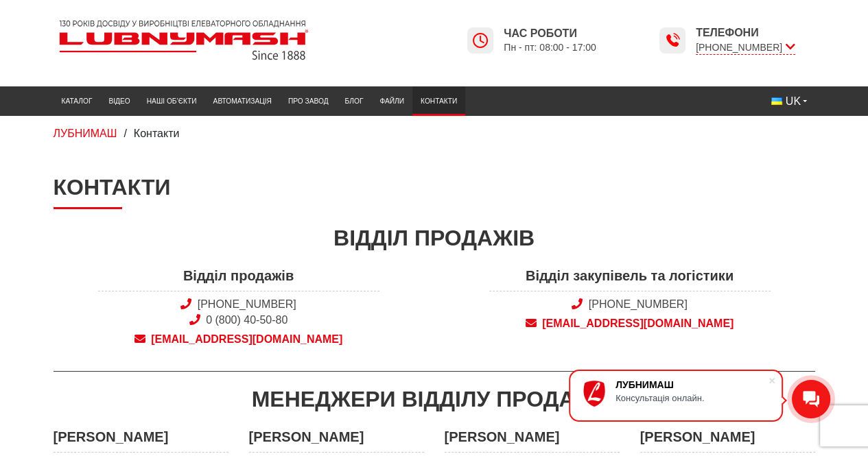  I want to click on img: Українська, so click(777, 101).